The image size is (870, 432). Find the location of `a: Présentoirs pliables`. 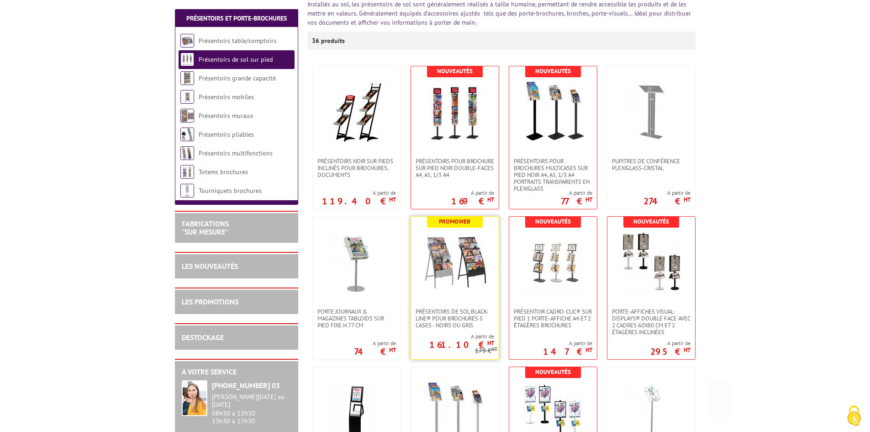

a: Présentoirs pliables is located at coordinates (226, 134).